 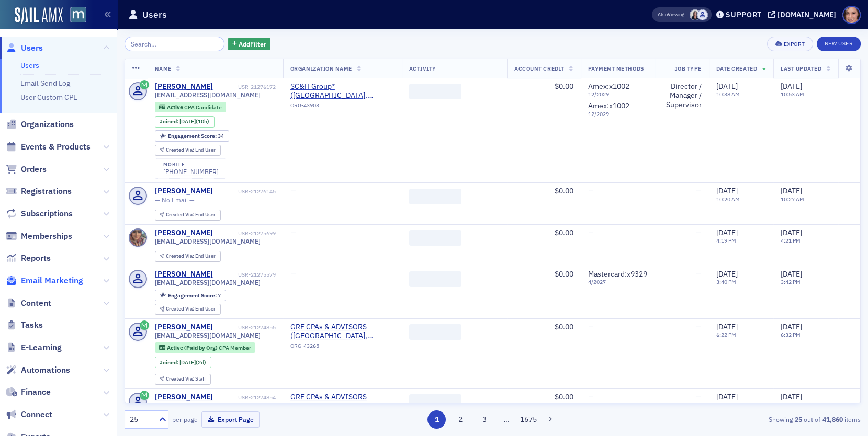 What do you see at coordinates (191, 296) in the screenshot?
I see `div: Engagement Score: 7` at bounding box center [191, 296].